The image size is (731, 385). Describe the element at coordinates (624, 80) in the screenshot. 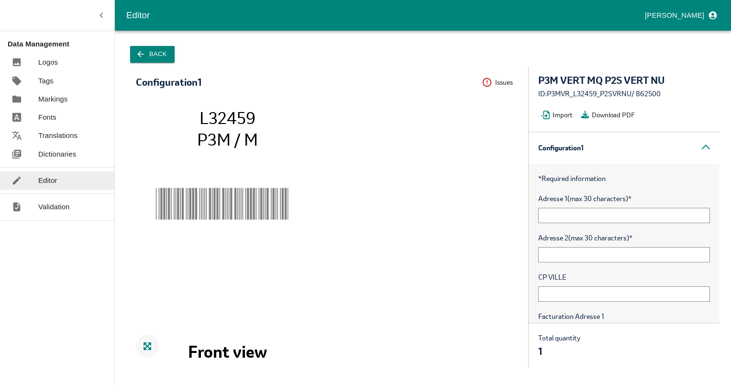

I see `div: P3M VERT MQ P2S VERT NU` at that location.